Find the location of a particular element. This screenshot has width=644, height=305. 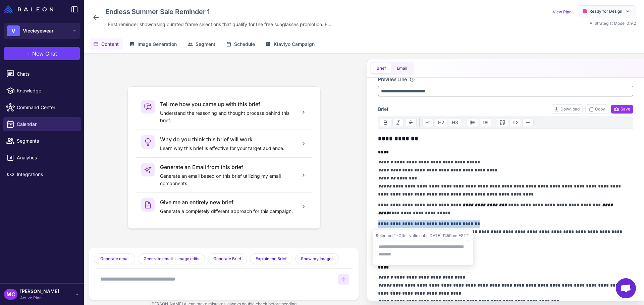

span: Calendar is located at coordinates (46, 125).